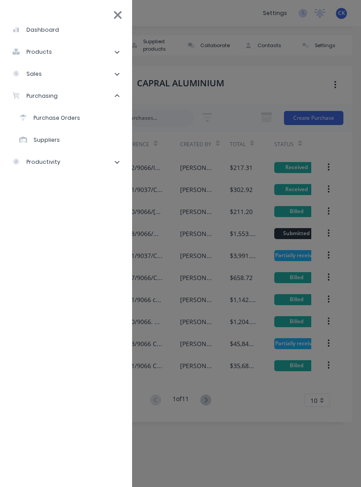 This screenshot has width=361, height=487. I want to click on div: products, so click(32, 52).